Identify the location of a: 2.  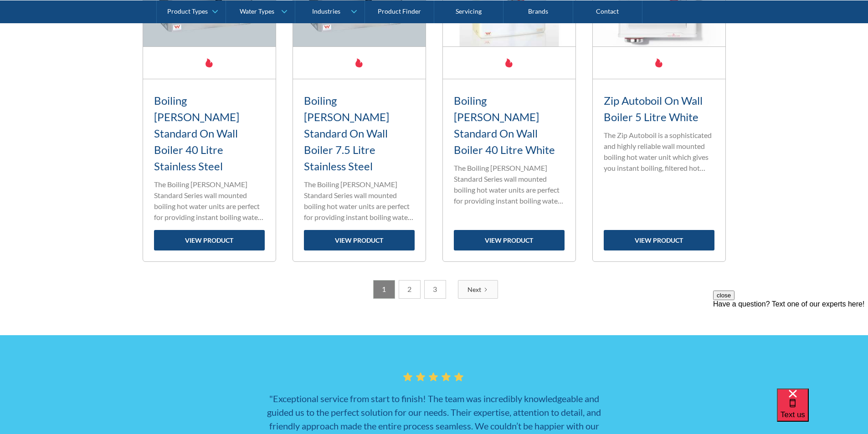
(410, 289).